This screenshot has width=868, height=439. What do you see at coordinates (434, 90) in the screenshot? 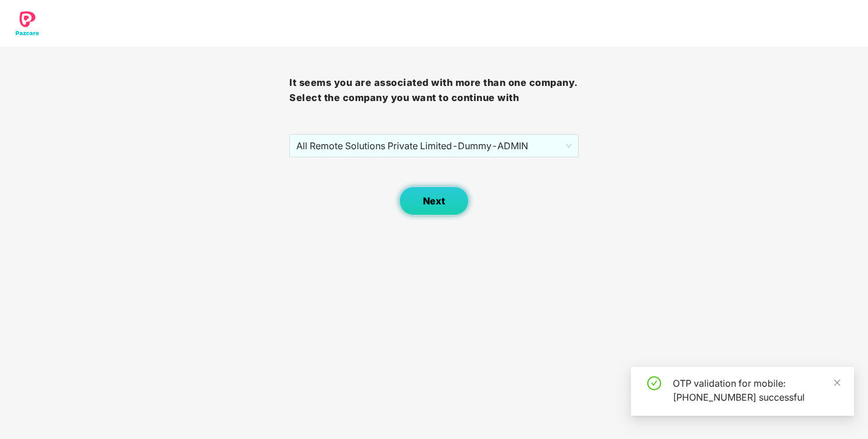
I see `h3: It seems you are associated with more than one company. Select the company you want to continue with` at bounding box center [434, 90].